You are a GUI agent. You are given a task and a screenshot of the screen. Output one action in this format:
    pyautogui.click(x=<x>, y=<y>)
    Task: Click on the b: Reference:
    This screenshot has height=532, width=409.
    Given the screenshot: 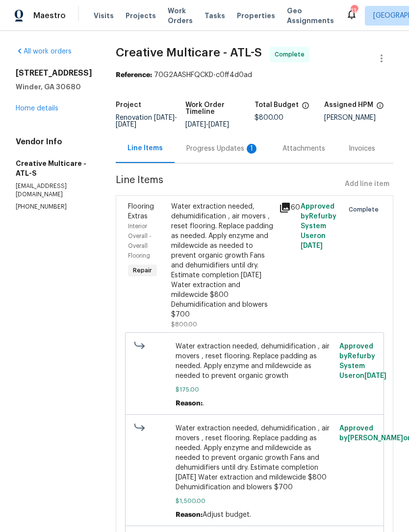 What is the action you would take?
    pyautogui.click(x=134, y=75)
    